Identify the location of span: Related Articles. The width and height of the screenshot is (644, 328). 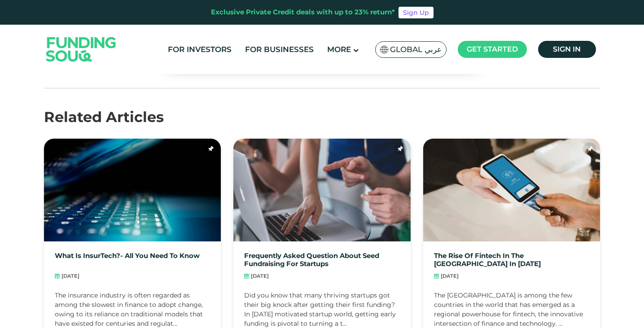
(104, 116).